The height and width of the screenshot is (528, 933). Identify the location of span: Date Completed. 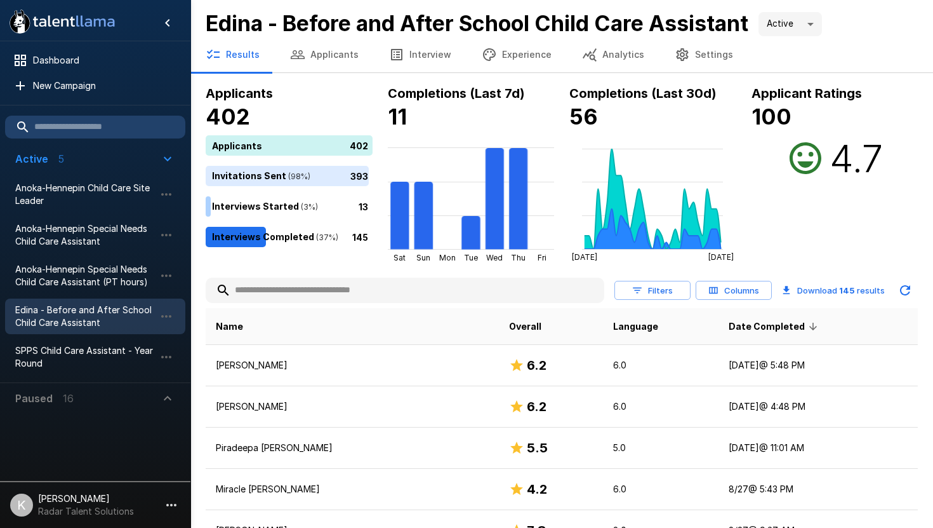
(775, 326).